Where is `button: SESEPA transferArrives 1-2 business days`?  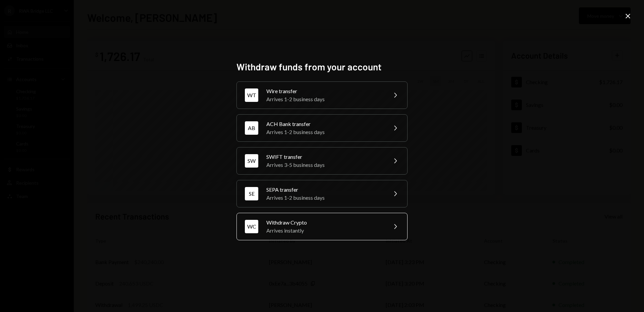
button: SESEPA transferArrives 1-2 business days is located at coordinates (322, 194).